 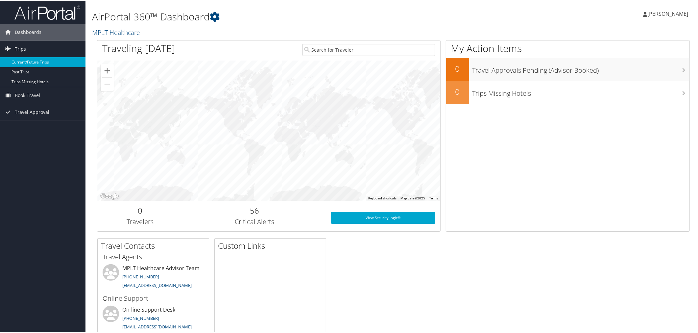 I want to click on h3: Travel Agents, so click(x=153, y=256).